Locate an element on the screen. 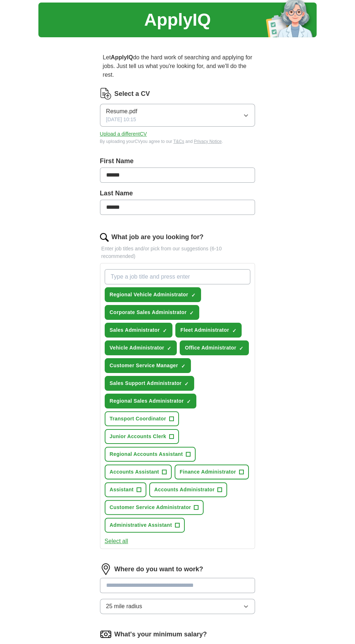 This screenshot has height=644, width=355. img: salary.png is located at coordinates (106, 634).